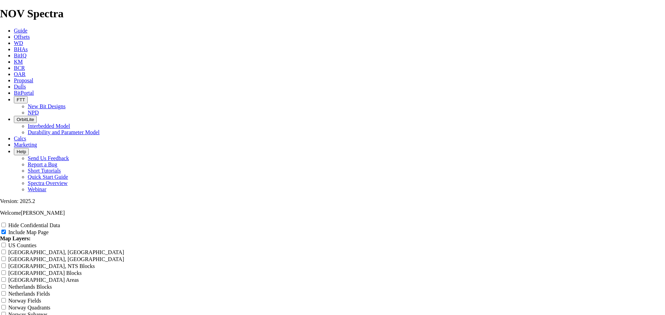  Describe the element at coordinates (20, 138) in the screenshot. I see `a: Calcs` at that location.